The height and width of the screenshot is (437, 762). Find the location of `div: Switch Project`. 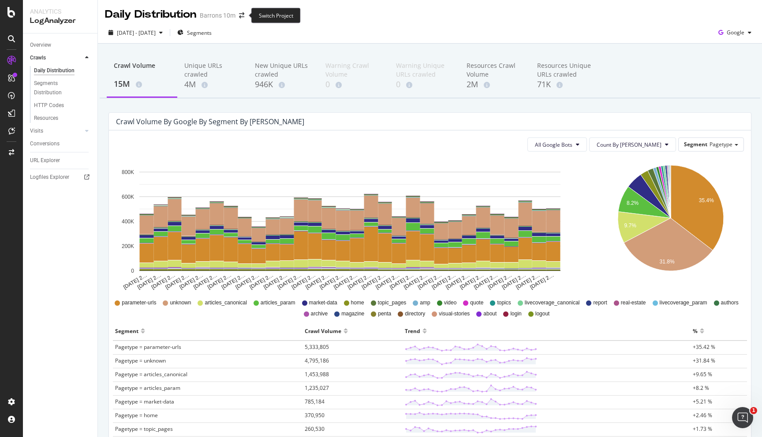

div: Switch Project is located at coordinates (276, 15).